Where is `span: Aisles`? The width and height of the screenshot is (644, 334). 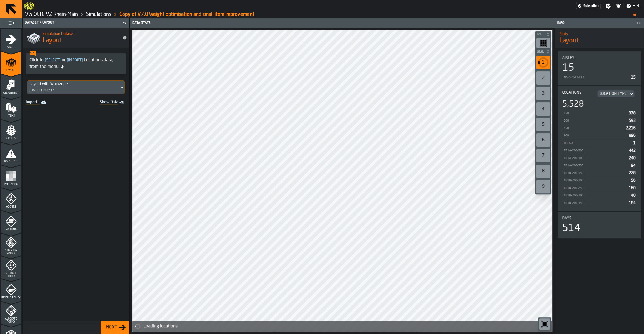 span: Aisles is located at coordinates (568, 58).